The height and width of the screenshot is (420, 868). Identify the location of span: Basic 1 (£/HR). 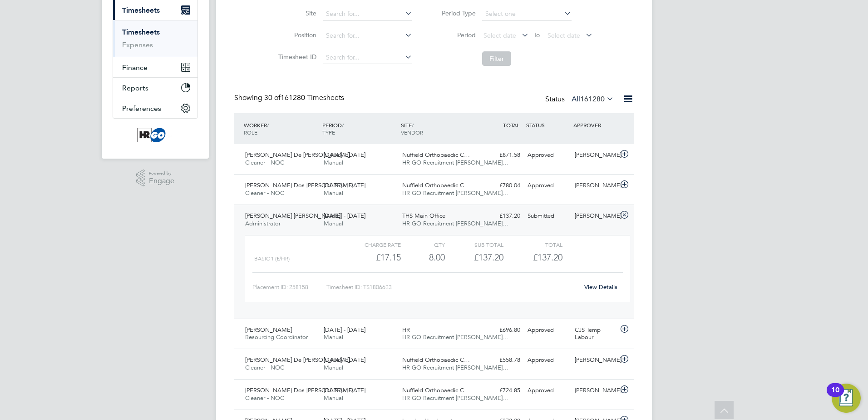
(272, 258).